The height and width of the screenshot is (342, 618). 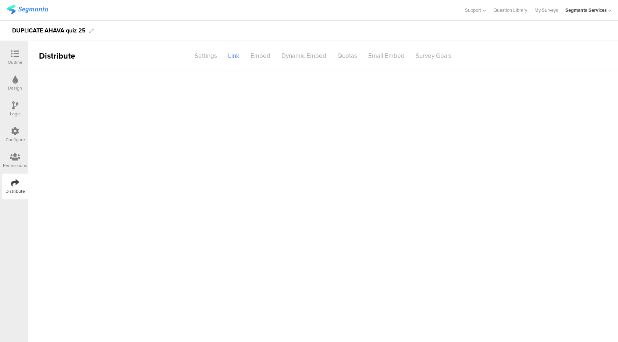 What do you see at coordinates (386, 56) in the screenshot?
I see `div: Email Embed` at bounding box center [386, 56].